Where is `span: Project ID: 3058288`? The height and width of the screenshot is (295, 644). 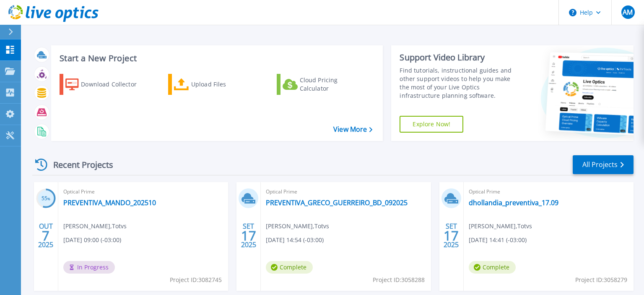
span: Project ID: 3058288 is located at coordinates (398, 280).